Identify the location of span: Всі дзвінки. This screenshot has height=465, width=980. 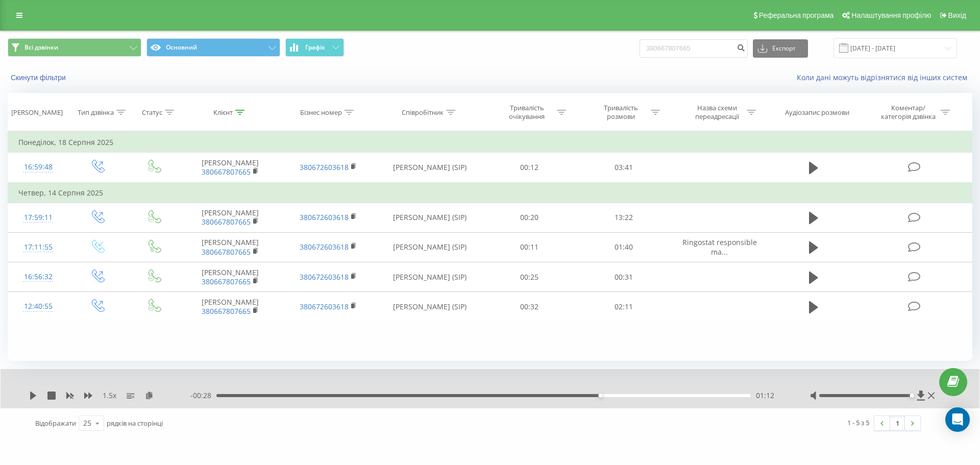
(42, 47).